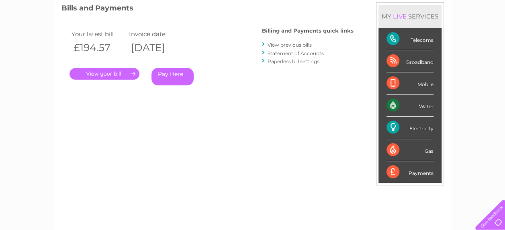  Describe the element at coordinates (461, 37) in the screenshot. I see `a: Contact` at that location.